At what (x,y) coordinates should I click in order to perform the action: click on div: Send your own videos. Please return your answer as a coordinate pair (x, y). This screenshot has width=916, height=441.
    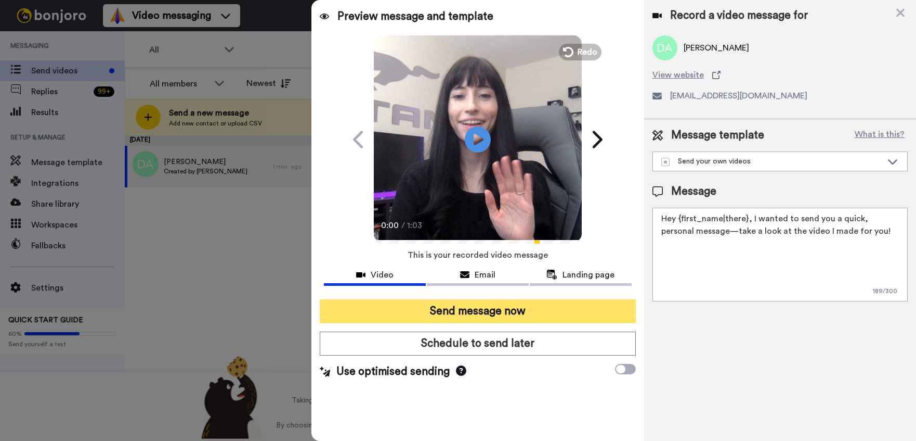
    Looking at the image, I should click on (772, 161).